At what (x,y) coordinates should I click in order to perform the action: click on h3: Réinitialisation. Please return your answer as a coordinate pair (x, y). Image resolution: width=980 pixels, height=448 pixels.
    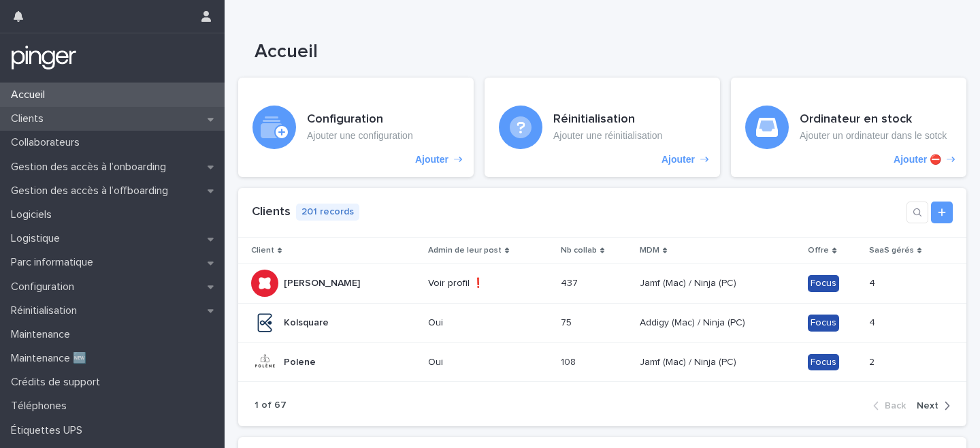
    Looking at the image, I should click on (607, 120).